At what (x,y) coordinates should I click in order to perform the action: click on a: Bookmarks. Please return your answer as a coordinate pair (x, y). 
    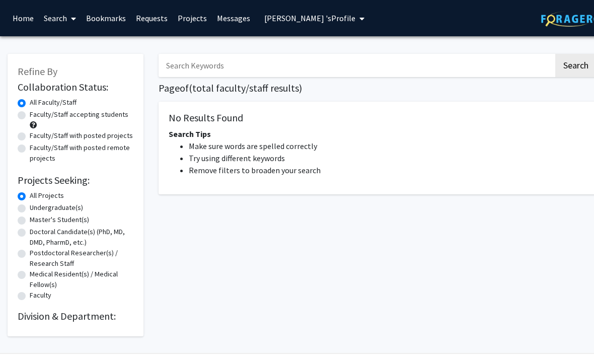
    Looking at the image, I should click on (106, 18).